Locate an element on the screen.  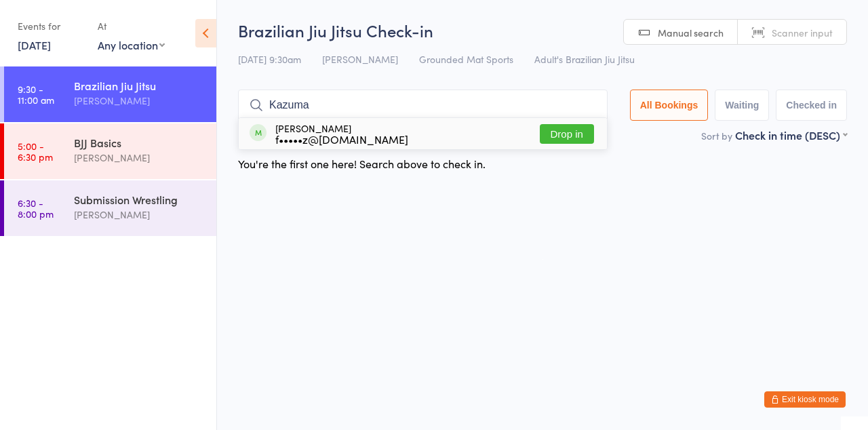
time: 5:00 - 6:30 pm is located at coordinates (36, 152).